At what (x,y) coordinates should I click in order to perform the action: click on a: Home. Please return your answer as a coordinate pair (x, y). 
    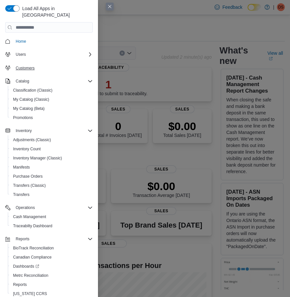
    Looking at the image, I should click on (21, 41).